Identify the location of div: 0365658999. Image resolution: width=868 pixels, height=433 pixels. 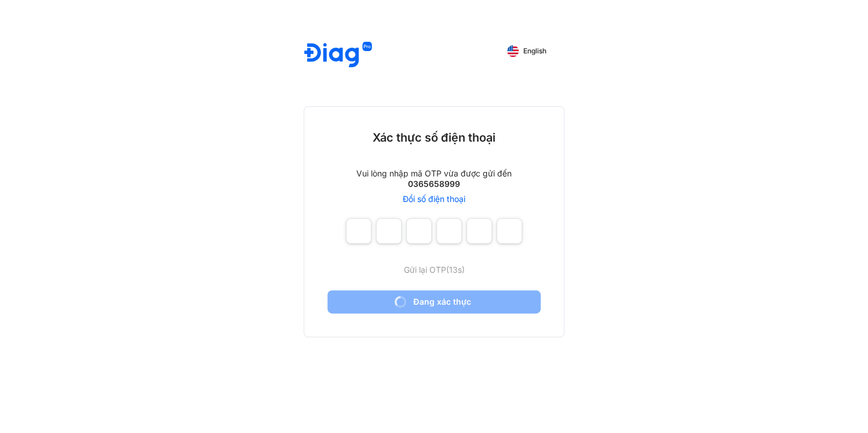
(434, 184).